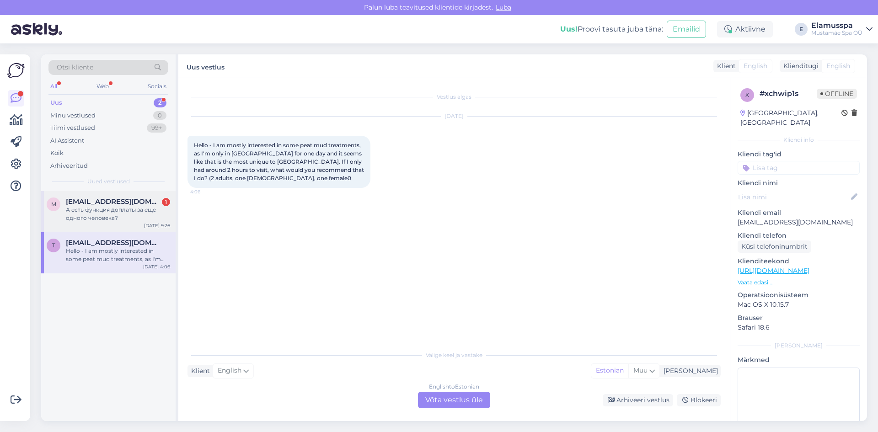  I want to click on p: Brauser, so click(798, 318).